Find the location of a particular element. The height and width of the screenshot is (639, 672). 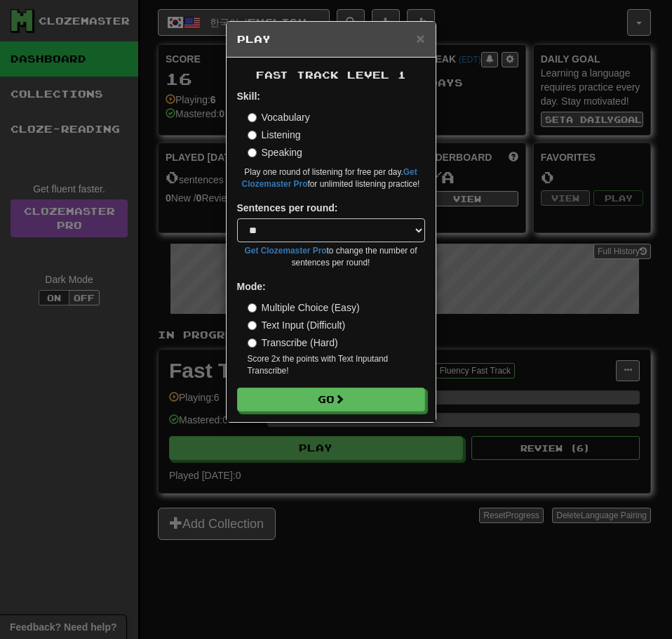

input: Speaking is located at coordinates (252, 152).